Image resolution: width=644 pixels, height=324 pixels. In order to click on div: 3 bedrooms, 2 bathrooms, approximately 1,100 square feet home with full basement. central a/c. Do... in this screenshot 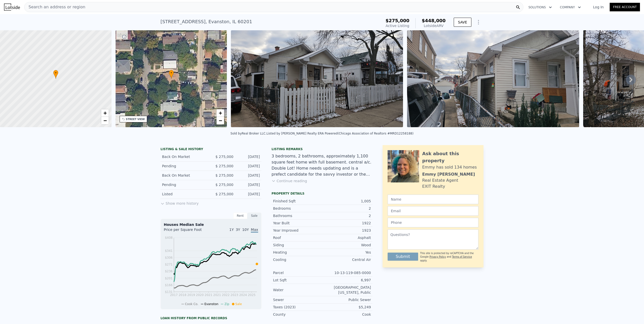, I will do `click(322, 166)`.